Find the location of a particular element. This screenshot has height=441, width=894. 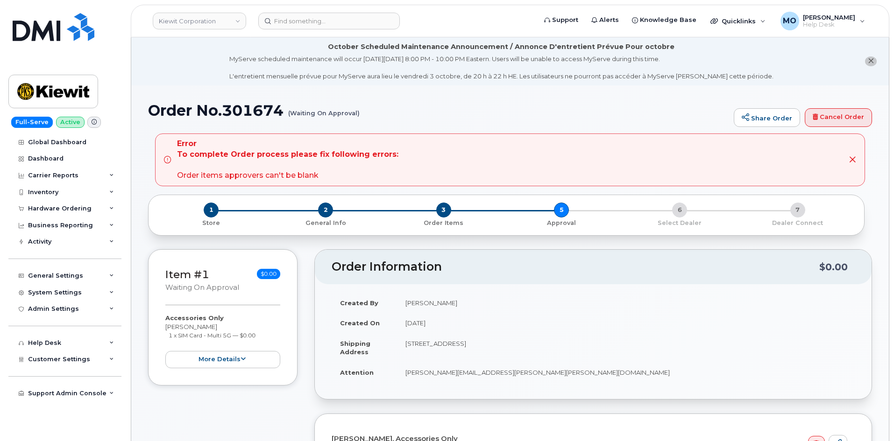

span: $0.00 is located at coordinates (269, 274).